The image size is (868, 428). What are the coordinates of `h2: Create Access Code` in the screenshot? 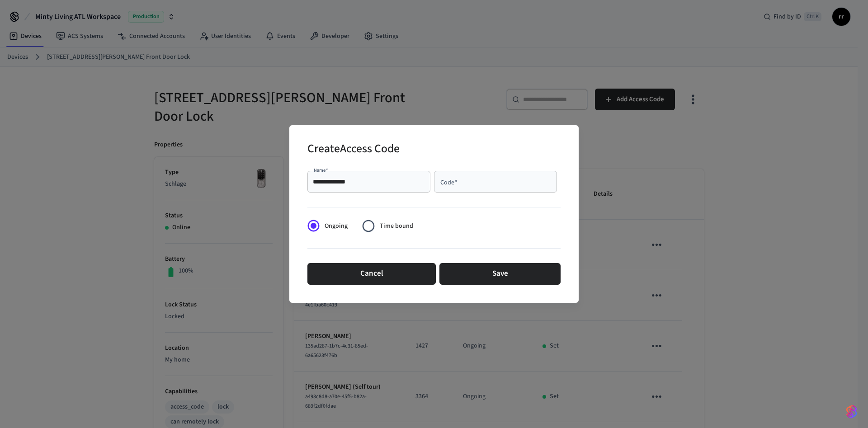 It's located at (353, 150).